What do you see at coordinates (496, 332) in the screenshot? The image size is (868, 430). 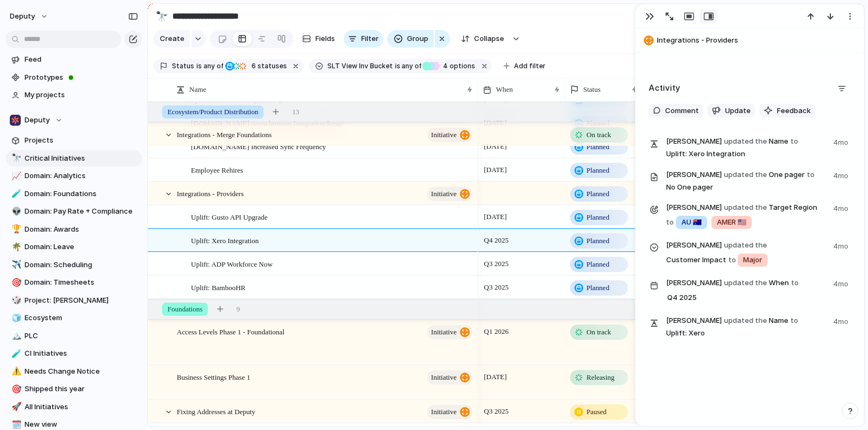 I see `span: Q1 2026` at bounding box center [496, 332].